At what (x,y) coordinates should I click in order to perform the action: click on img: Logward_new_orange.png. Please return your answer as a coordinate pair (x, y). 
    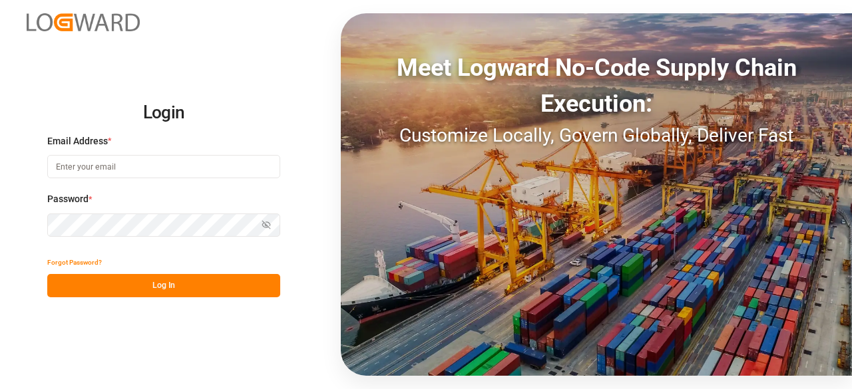
    Looking at the image, I should click on (83, 22).